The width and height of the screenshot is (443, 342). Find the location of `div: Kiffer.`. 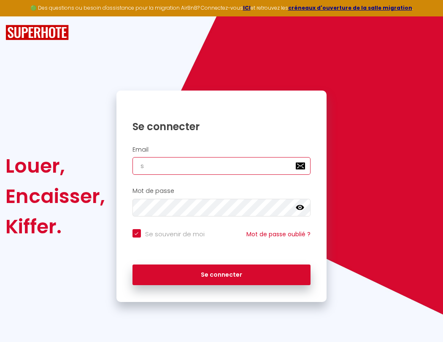

div: Kiffer. is located at coordinates (55, 227).